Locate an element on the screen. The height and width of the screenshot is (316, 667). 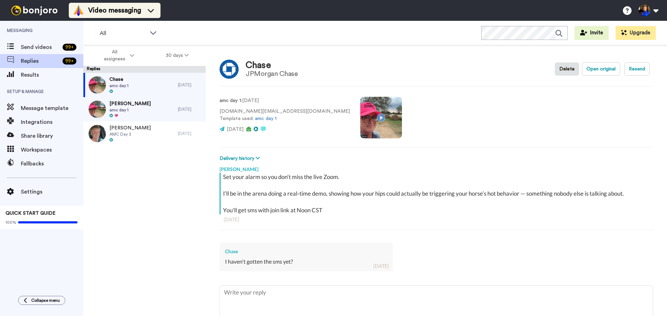
button: Upgrade is located at coordinates (636, 33).